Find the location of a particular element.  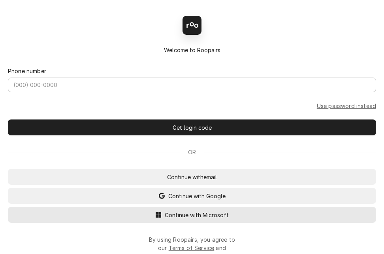

span: Continue with email is located at coordinates (192, 177).